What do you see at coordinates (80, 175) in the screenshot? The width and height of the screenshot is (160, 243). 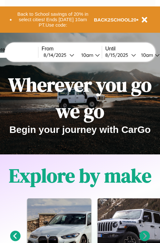 I see `h1: Explore by make` at bounding box center [80, 175].